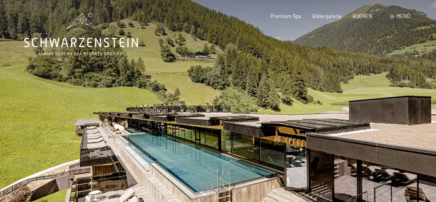  Describe the element at coordinates (362, 16) in the screenshot. I see `span: BUCHEN` at that location.